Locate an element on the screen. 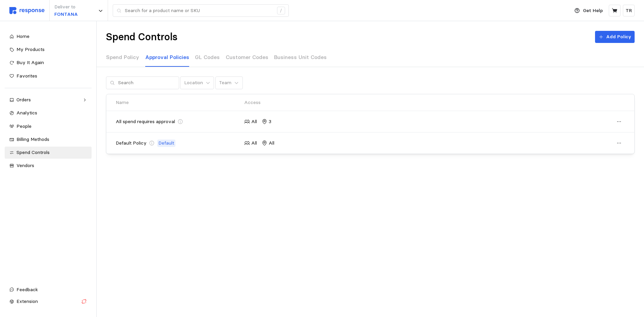 This screenshot has width=644, height=317. span: Buy It Again is located at coordinates (30, 62).